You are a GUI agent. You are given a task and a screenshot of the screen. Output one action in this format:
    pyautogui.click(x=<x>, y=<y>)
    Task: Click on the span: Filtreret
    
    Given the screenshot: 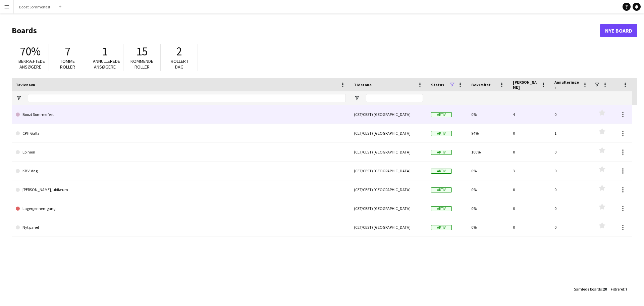 What is the action you would take?
    pyautogui.click(x=617, y=289)
    